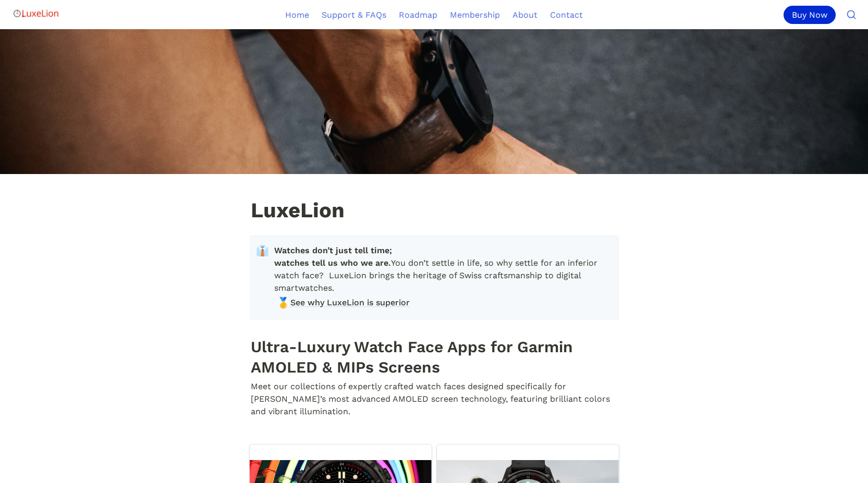  What do you see at coordinates (350, 302) in the screenshot?
I see `span: See why LuxeLion is superior` at bounding box center [350, 302].